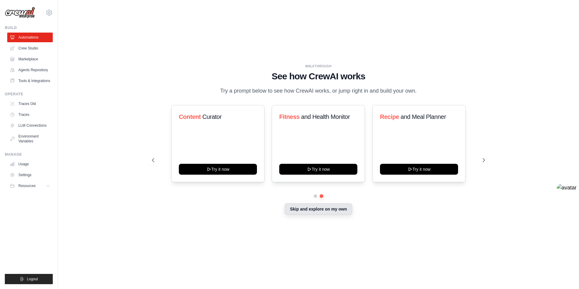  Describe the element at coordinates (319, 91) in the screenshot. I see `p: Try a prompt below to see how CrewAI works, or jump right in and build your own.` at that location.